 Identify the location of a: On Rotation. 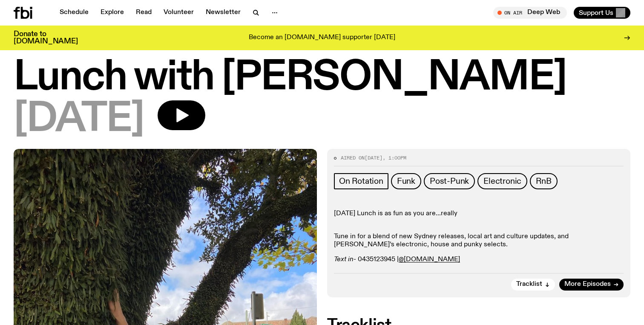
(361, 181).